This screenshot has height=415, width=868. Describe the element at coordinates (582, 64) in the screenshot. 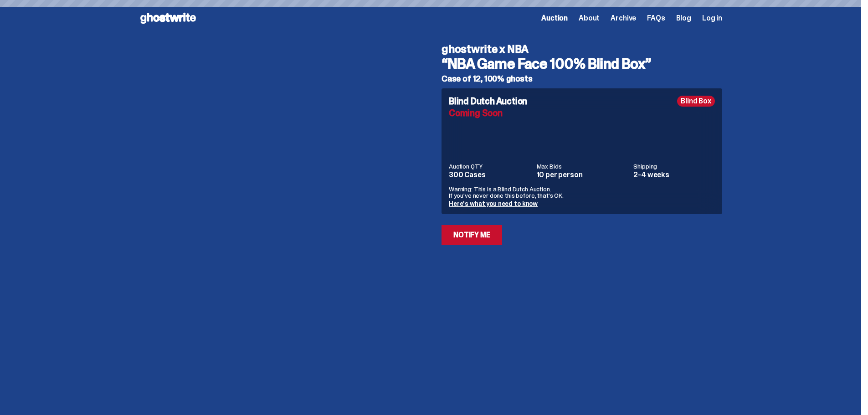

I see `h3: “NBA Game Face 100% Blind Box”` at that location.